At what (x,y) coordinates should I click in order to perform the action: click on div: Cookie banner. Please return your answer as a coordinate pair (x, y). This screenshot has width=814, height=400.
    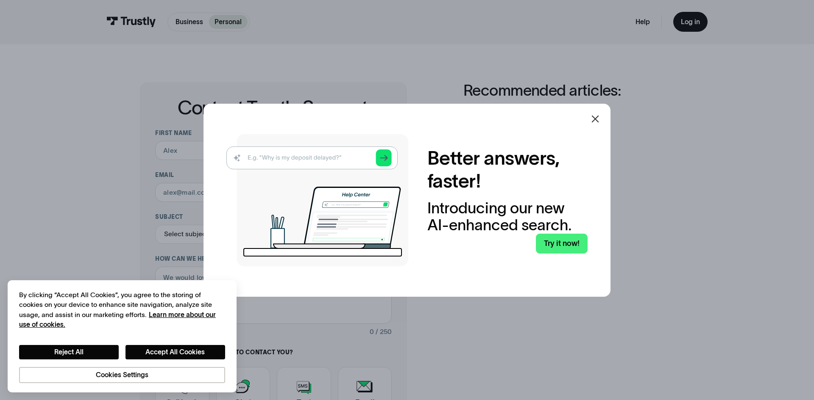
    Looking at the image, I should click on (122, 336).